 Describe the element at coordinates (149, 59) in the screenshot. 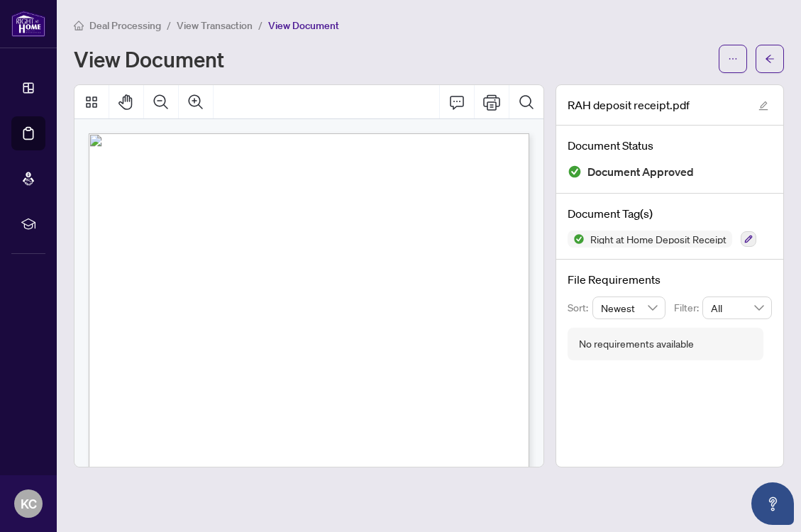

I see `h1: View Document` at that location.